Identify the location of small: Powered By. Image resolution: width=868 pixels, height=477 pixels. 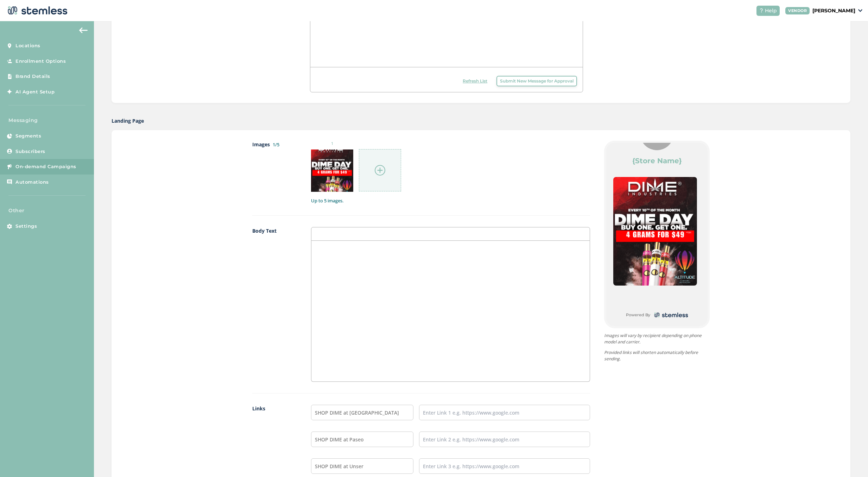
(638, 314).